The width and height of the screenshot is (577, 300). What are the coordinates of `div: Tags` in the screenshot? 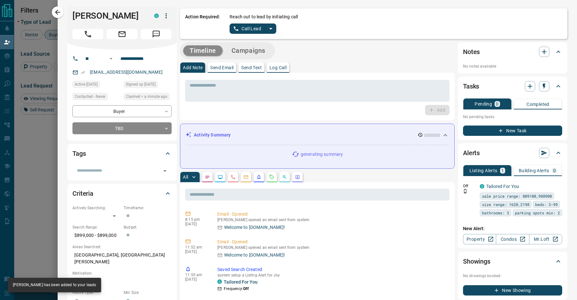 It's located at (122, 154).